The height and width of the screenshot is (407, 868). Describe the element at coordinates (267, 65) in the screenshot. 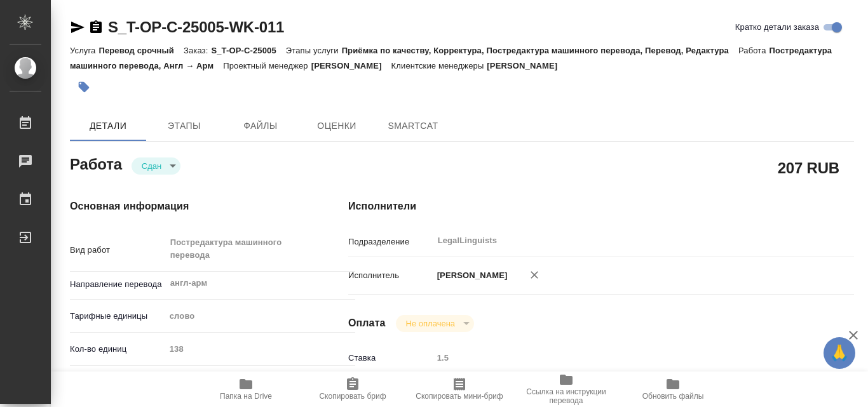

I see `p: Проектный менеджер` at that location.